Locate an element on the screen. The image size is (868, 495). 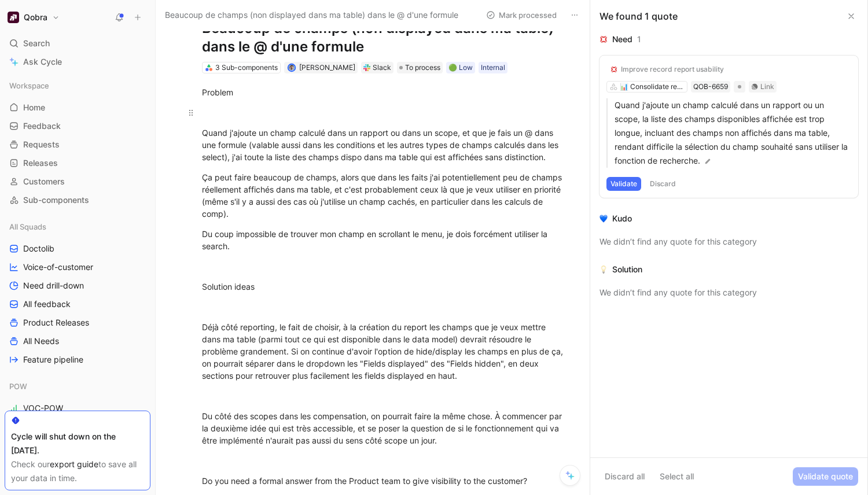
span: Releases is located at coordinates (41, 163).